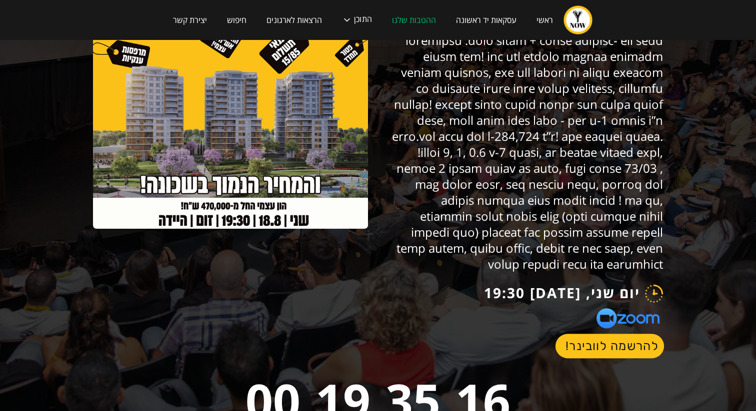  I want to click on a: עסקאות יד ראשונה, so click(486, 20).